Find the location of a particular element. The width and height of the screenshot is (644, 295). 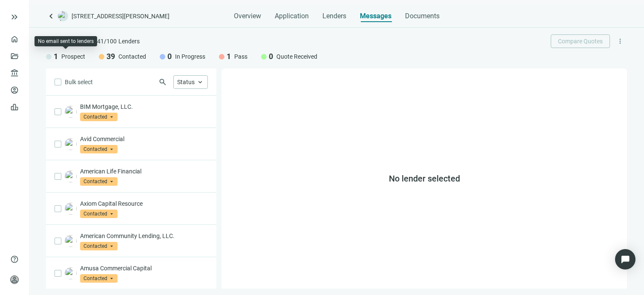

span: In Progress is located at coordinates (190, 57).